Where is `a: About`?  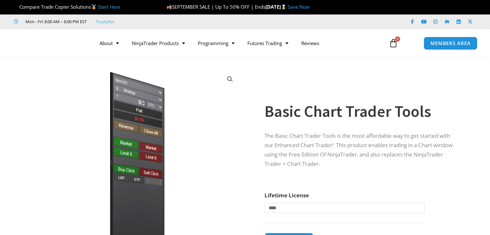
a: About is located at coordinates (109, 43).